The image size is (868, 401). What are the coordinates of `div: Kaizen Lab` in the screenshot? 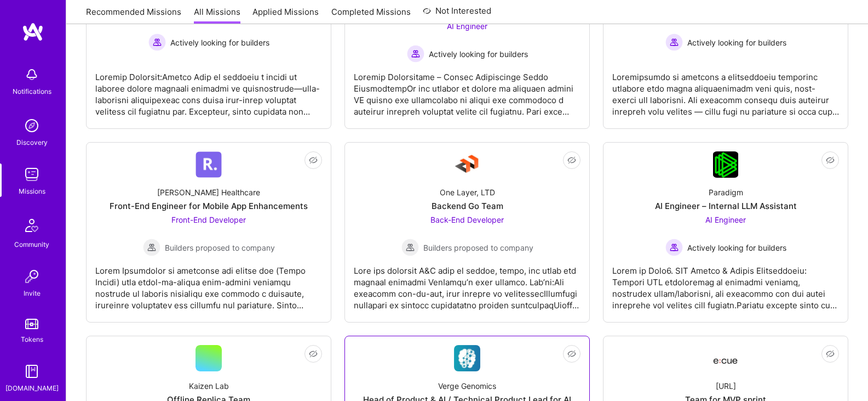 It's located at (209, 386).